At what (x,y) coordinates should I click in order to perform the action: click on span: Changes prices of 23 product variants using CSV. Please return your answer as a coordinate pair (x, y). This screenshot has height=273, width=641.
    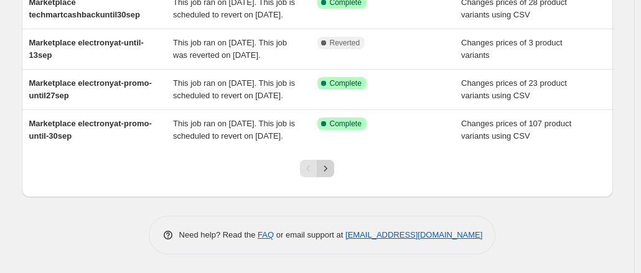
    Looking at the image, I should click on (514, 89).